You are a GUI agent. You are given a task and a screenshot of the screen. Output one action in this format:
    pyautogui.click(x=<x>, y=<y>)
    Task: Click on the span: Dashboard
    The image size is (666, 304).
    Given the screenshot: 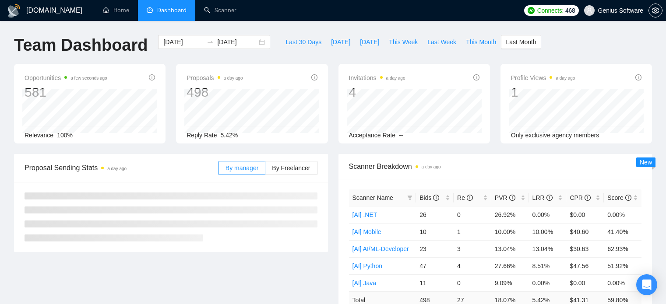 What is the action you would take?
    pyautogui.click(x=172, y=10)
    